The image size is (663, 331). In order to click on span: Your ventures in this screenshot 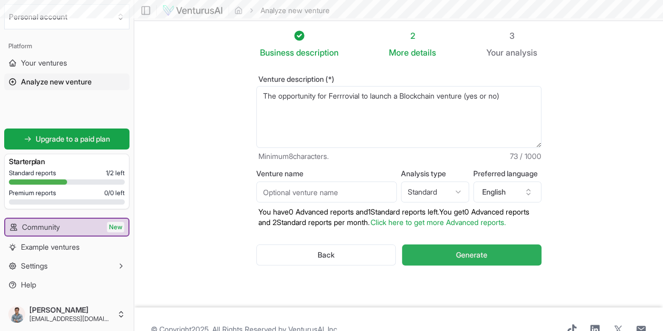, I will do `click(44, 63)`.